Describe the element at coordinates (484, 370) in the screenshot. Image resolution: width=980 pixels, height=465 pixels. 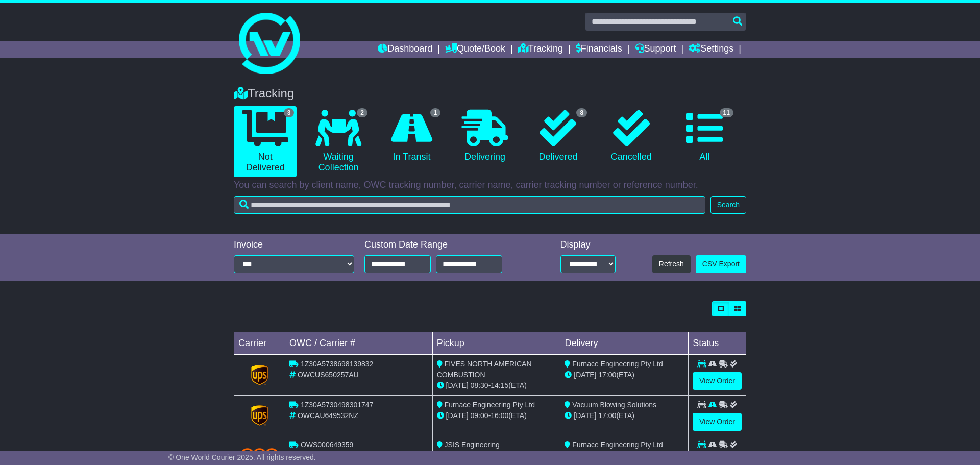
I see `span: FIVES NORTH AMERICAN COMBUSTION` at that location.